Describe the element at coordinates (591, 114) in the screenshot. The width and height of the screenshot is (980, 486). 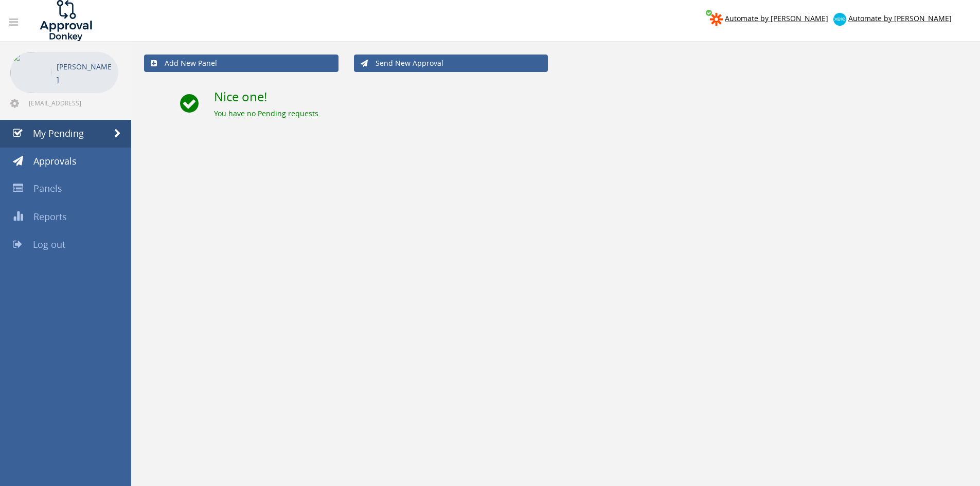
I see `div: You have no Pending requests.` at that location.